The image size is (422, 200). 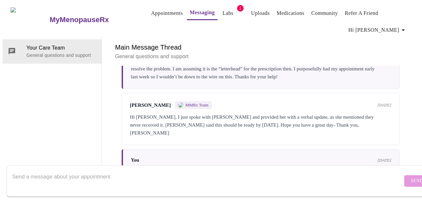 I want to click on a: Refer a Friend, so click(x=362, y=13).